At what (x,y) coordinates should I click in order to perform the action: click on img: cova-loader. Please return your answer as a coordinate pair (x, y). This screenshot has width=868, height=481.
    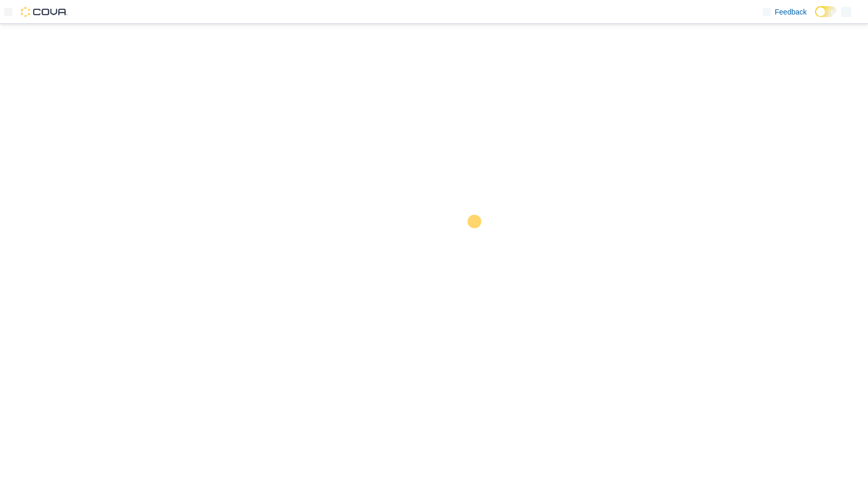
    Looking at the image, I should click on (473, 246).